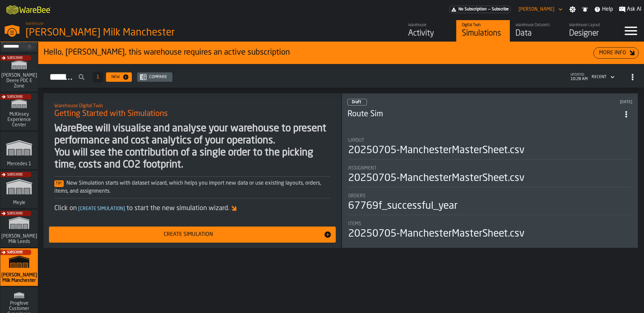 The width and height of the screenshot is (644, 313). I want to click on div: New Simulation starts with dataset wizard, which helps you import new data or use existing layout..., so click(192, 187).